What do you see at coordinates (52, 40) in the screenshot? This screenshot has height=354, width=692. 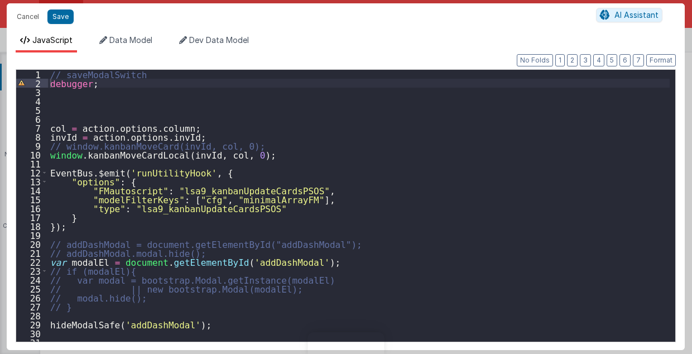 I see `span: JavaScript` at bounding box center [52, 40].